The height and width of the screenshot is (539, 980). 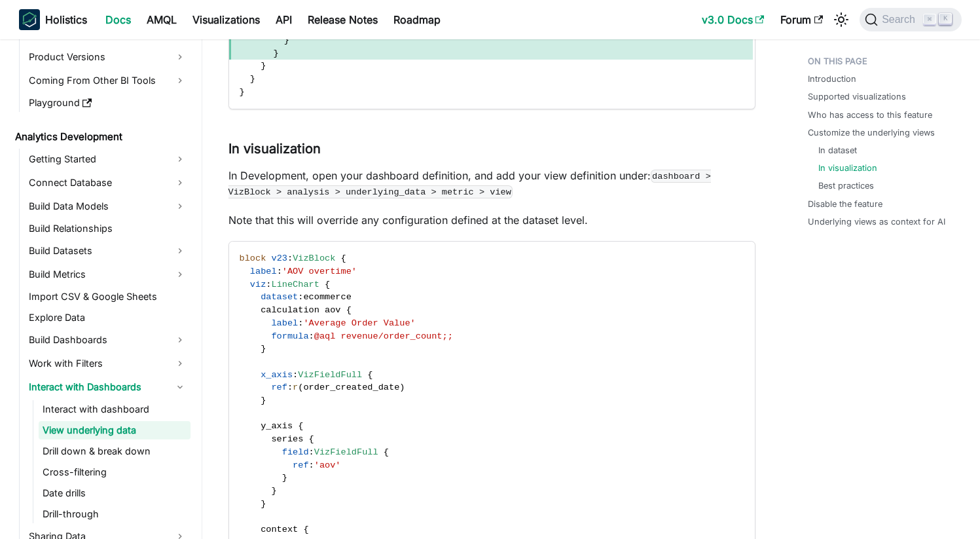 What do you see at coordinates (327, 296) in the screenshot?
I see `span: ecommerce` at bounding box center [327, 296].